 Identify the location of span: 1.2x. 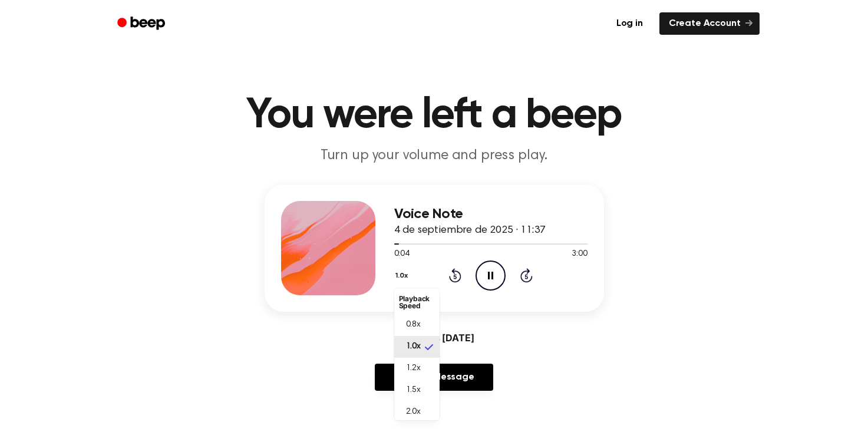
(413, 368).